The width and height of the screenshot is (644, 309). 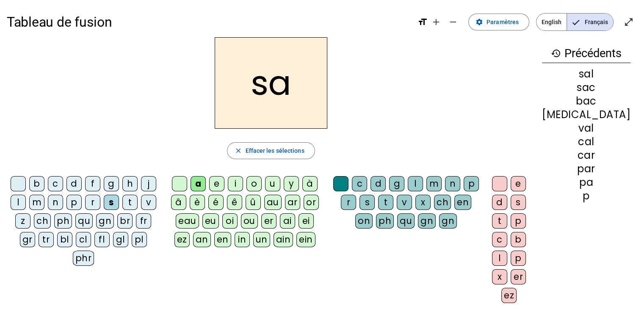 What do you see at coordinates (210, 221) in the screenshot?
I see `div: eu` at bounding box center [210, 221].